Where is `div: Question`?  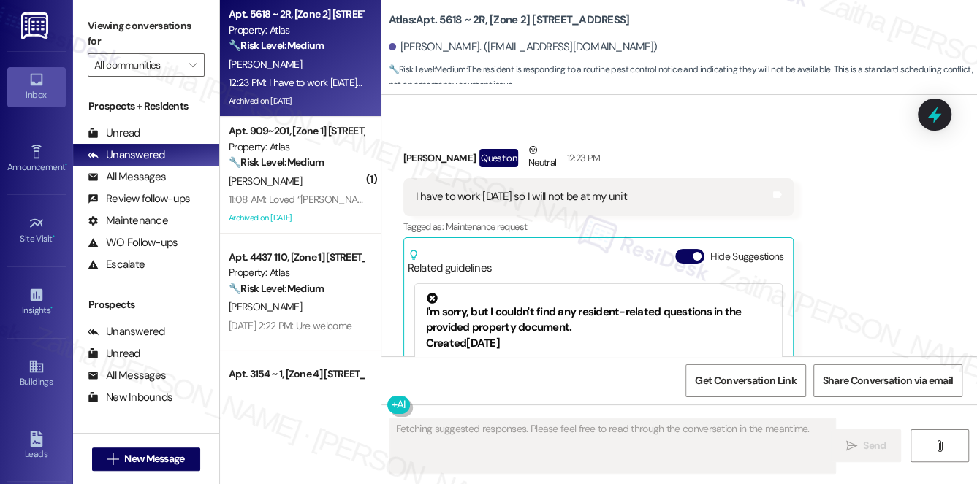
div: Question is located at coordinates (498, 158).